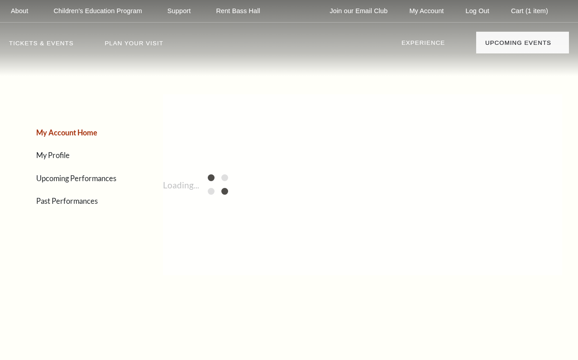 The image size is (578, 360). What do you see at coordinates (179, 11) in the screenshot?
I see `p: Support` at bounding box center [179, 11].